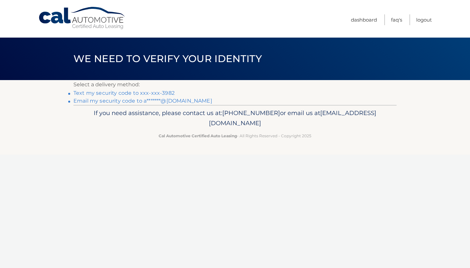 This screenshot has width=470, height=268. What do you see at coordinates (82, 18) in the screenshot?
I see `a: Cal Automotive` at bounding box center [82, 18].